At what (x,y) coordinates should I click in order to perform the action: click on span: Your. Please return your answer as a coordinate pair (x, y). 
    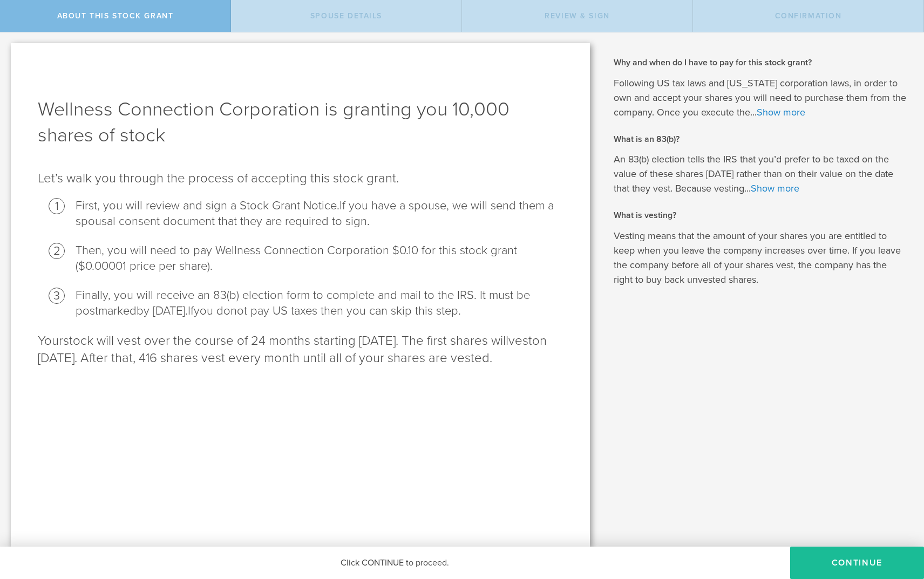
    Looking at the image, I should click on (50, 341).